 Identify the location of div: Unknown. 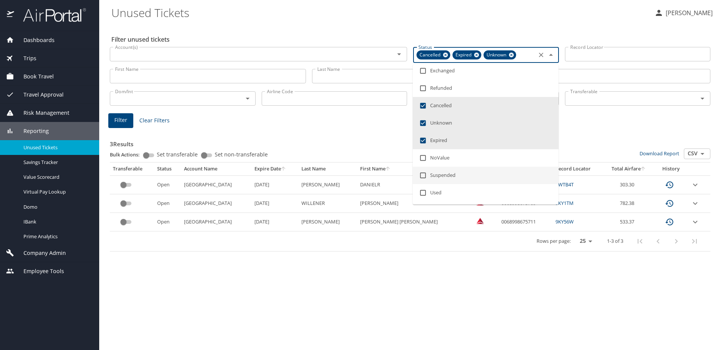
(500, 55).